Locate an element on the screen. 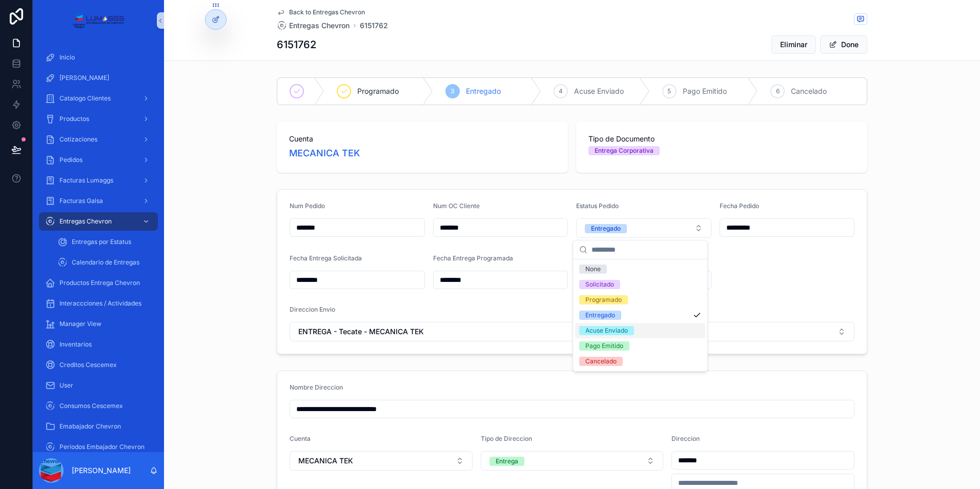 This screenshot has height=489, width=980. a: Pedidos is located at coordinates (98, 160).